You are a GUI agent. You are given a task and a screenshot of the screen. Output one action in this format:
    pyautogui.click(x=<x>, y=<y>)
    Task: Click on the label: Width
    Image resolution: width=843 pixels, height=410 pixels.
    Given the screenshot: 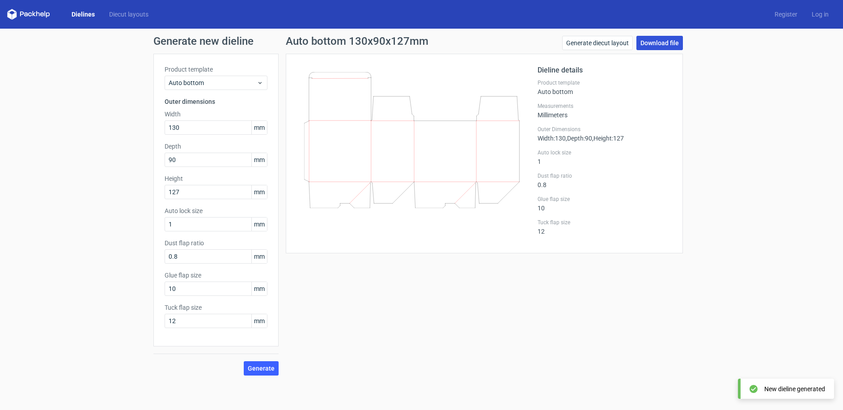 What is the action you would take?
    pyautogui.click(x=216, y=114)
    